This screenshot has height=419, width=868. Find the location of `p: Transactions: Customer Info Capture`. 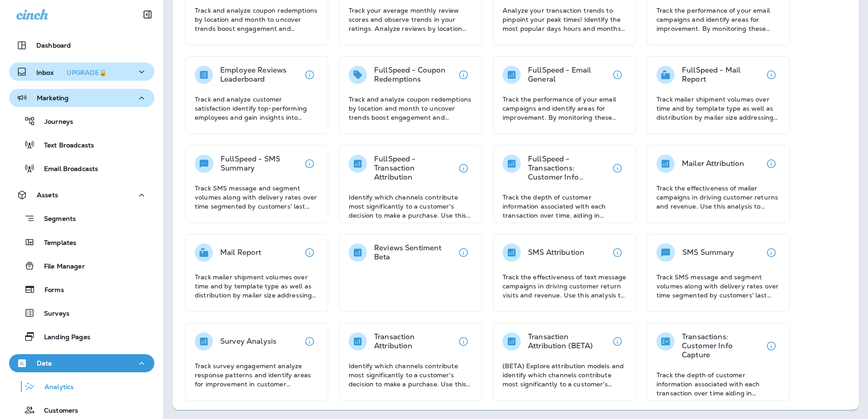

p: Transactions: Customer Info Capture is located at coordinates (721, 346).